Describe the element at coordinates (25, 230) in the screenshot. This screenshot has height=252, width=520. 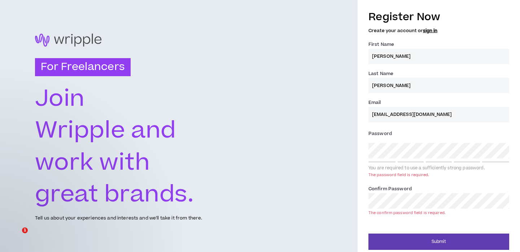
I see `span: 1` at that location.